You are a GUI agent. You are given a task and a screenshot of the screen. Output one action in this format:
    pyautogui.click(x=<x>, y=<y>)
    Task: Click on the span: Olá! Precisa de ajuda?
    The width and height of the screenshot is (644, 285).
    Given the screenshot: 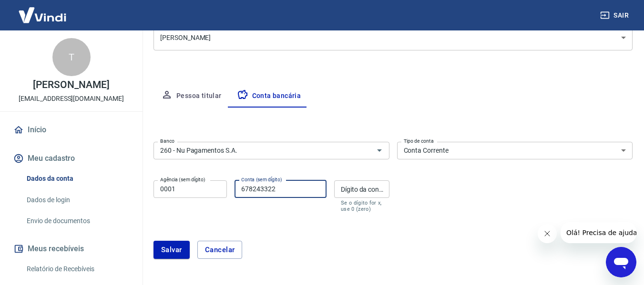 What is the action you would take?
    pyautogui.click(x=42, y=10)
    